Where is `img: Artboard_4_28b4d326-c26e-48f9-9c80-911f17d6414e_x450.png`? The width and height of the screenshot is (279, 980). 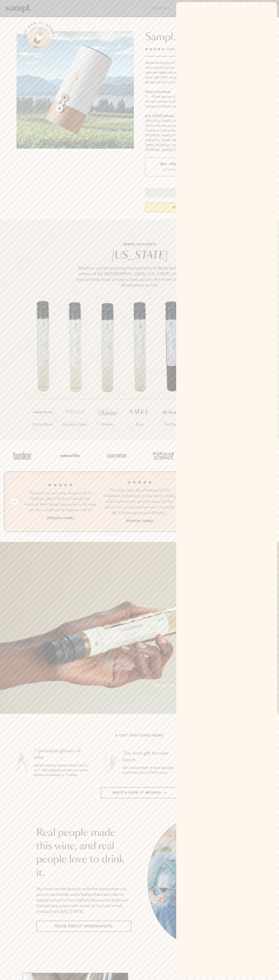
img: Artboard_4_28b4d326-c26e-48f9-9c80-911f17d6414e_x450.png is located at coordinates (163, 456).